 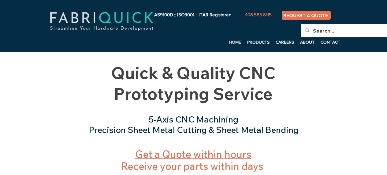 I want to click on a: PRODUCTS, so click(x=258, y=42).